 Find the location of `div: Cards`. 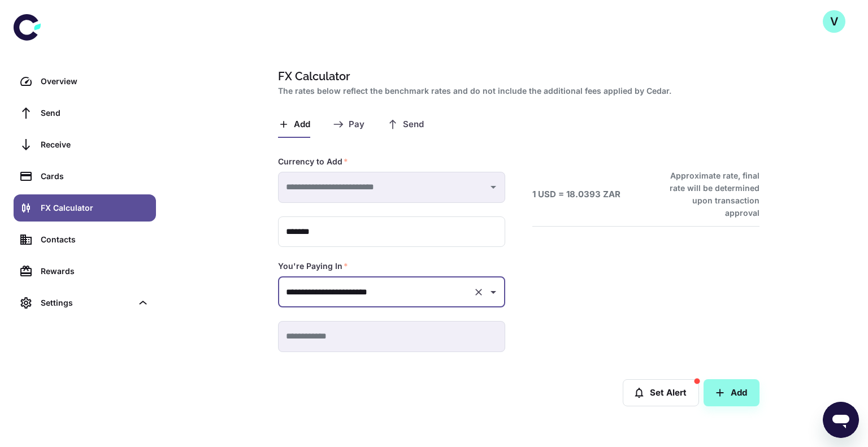

div: Cards is located at coordinates (95, 176).